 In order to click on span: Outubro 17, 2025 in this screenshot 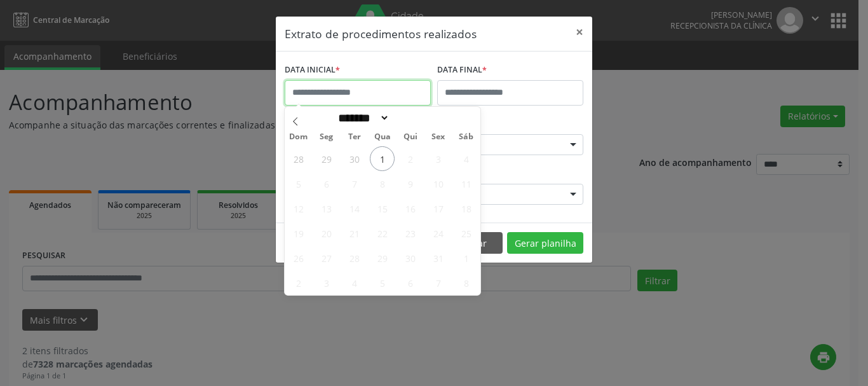, I will do `click(438, 208)`.